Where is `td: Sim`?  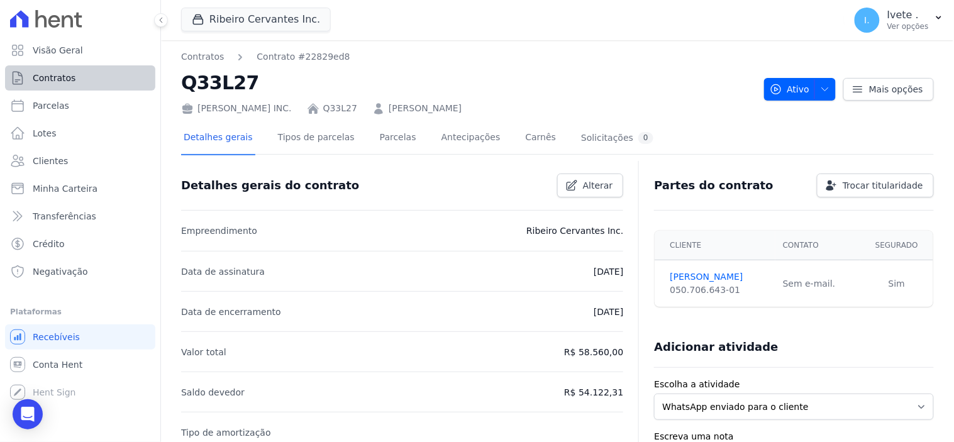 td: Sim is located at coordinates (896, 283).